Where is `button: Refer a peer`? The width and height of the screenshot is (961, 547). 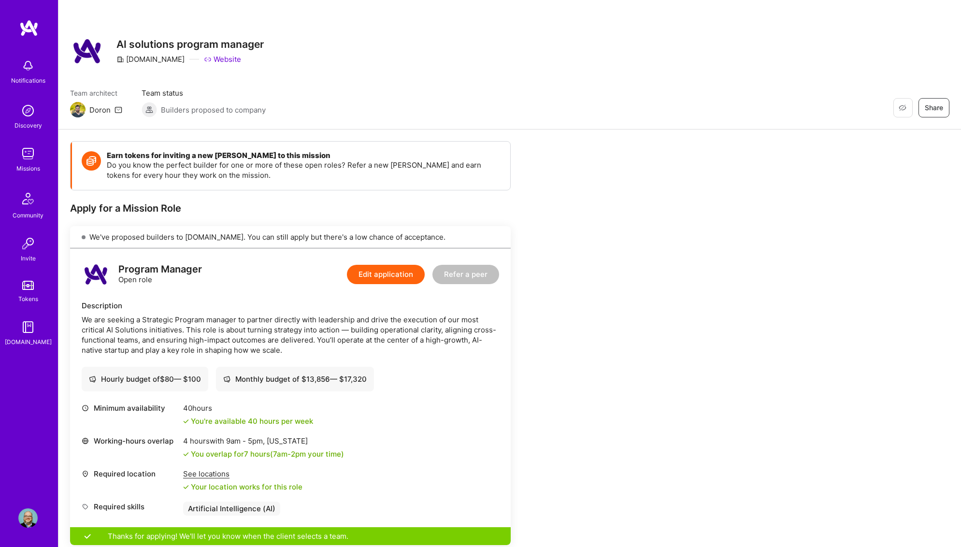
button: Refer a peer is located at coordinates (466, 274).